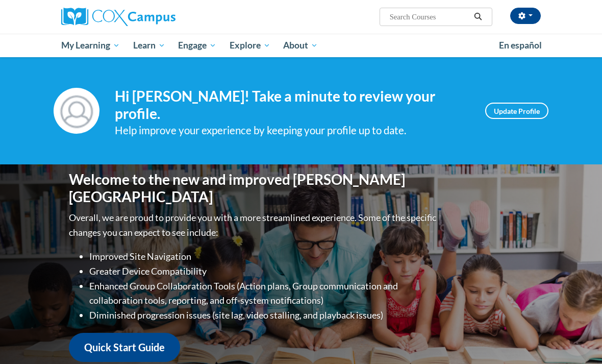  I want to click on li: Diminished progression issues (site lag, video stalling, and playback issues), so click(263, 315).